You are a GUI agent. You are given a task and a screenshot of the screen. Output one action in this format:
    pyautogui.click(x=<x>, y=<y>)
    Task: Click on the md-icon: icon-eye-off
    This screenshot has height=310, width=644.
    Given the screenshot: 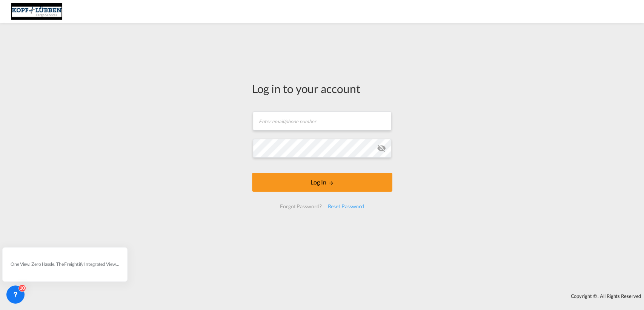 What is the action you would take?
    pyautogui.click(x=382, y=148)
    